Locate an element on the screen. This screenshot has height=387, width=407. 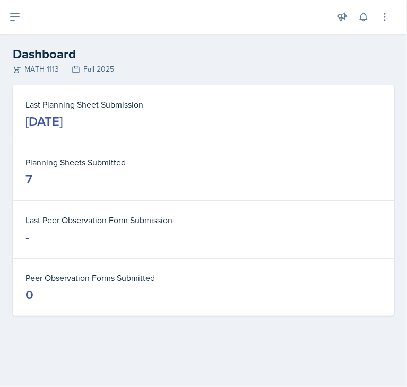
div: 7 is located at coordinates (29, 179).